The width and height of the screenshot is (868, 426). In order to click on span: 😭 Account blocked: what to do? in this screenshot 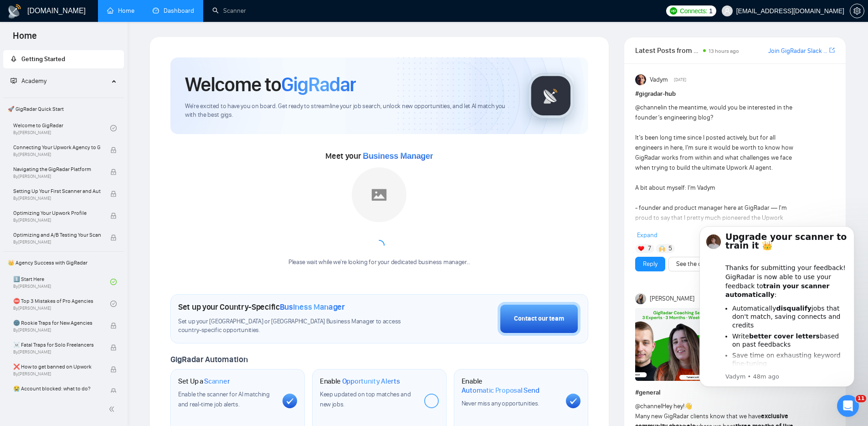, I will do `click(57, 389)`.